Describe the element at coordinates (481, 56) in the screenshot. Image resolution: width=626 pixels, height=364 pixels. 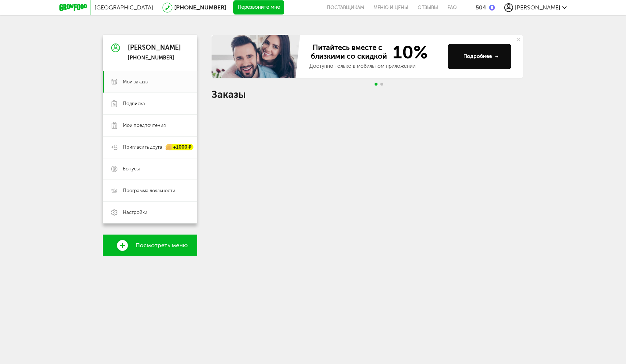
I see `div: Подробнее` at that location.